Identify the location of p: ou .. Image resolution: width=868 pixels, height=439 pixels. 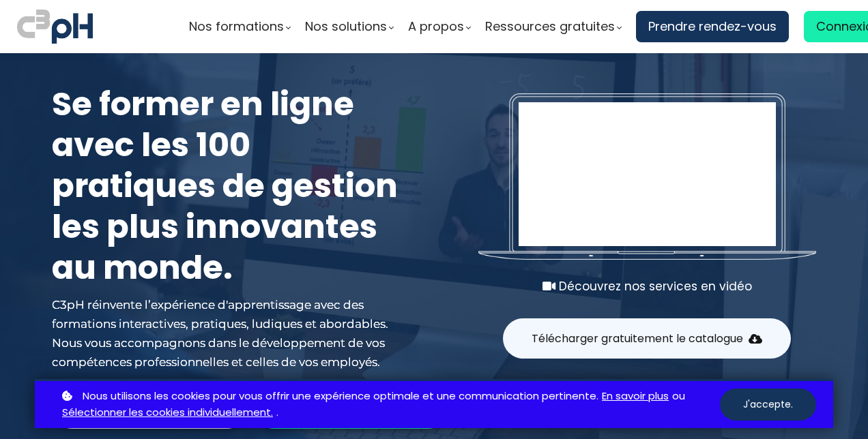
(389, 405).